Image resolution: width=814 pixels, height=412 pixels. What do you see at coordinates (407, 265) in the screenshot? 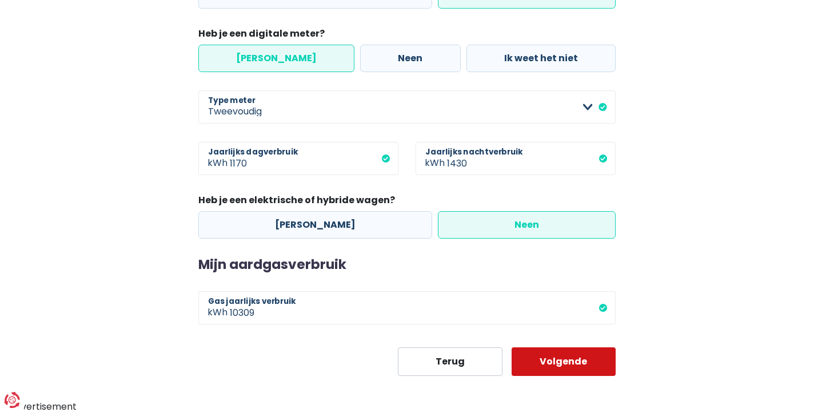
I see `h2: Mijn aardgasverbruik` at bounding box center [407, 265].